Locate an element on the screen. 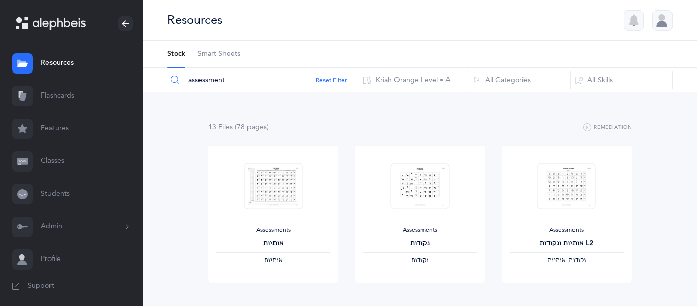 The image size is (697, 306). input: Search Resources is located at coordinates (263, 80).